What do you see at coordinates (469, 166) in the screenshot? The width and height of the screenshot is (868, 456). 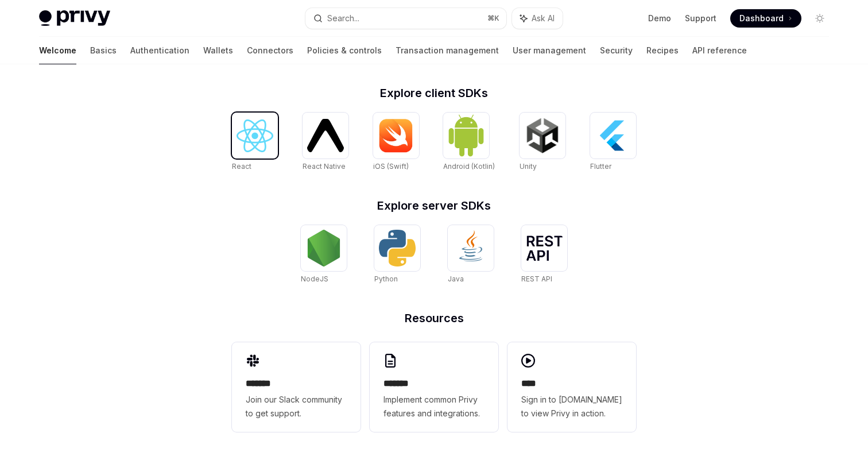 I see `span: Android (Kotlin)` at bounding box center [469, 166].